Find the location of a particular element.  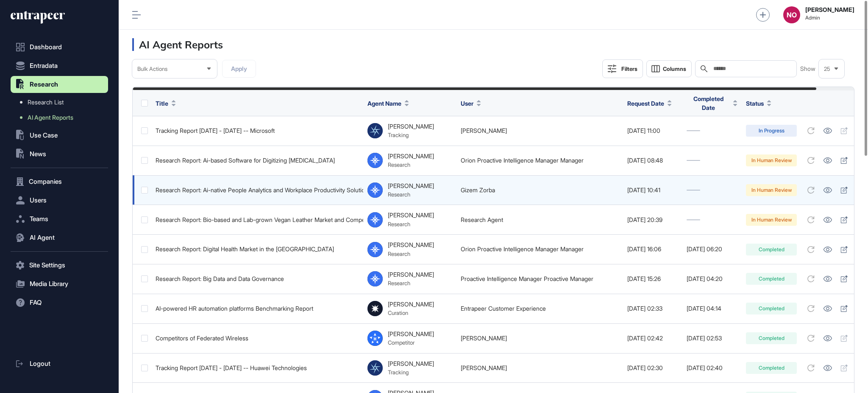

span: Research is located at coordinates (43, 84).